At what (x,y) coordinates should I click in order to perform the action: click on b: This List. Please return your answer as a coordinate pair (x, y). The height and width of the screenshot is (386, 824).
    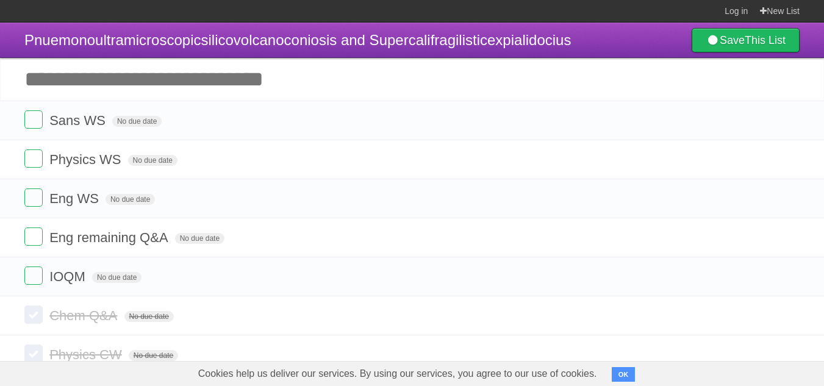
    Looking at the image, I should click on (765, 40).